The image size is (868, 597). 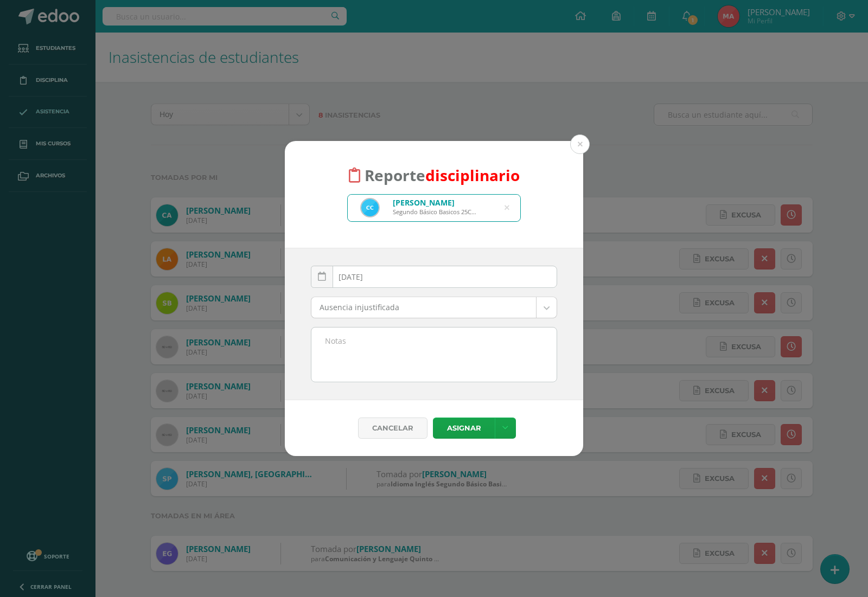 I want to click on button: Asignar, so click(x=464, y=428).